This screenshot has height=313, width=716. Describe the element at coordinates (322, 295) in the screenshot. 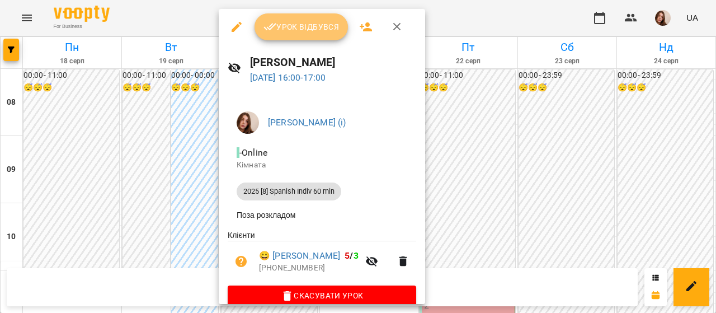

I see `span: Скасувати Урок` at that location.